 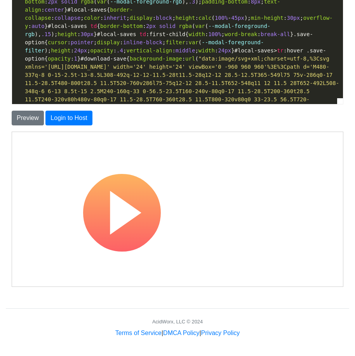 I want to click on span: 2px, so click(x=151, y=26).